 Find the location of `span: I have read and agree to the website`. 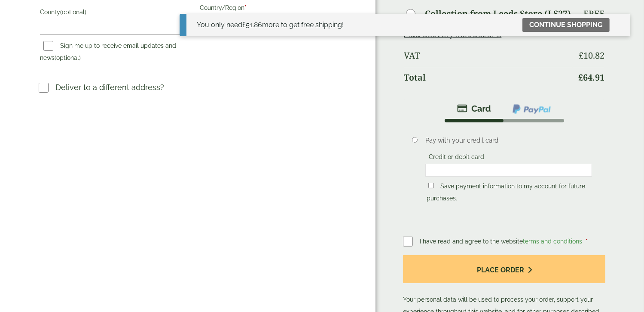

span: I have read and agree to the website is located at coordinates (502, 241).